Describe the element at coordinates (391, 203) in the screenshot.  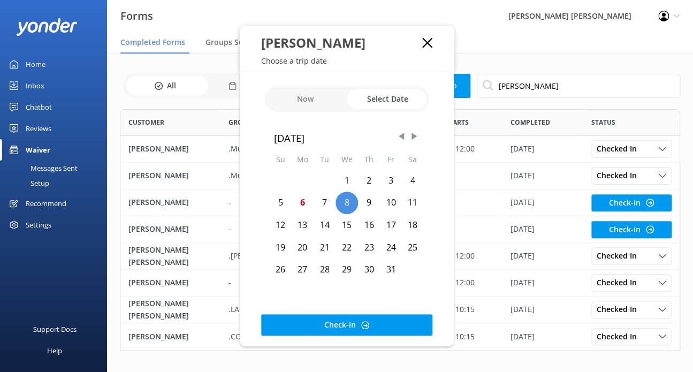
I see `div: Fri Oct 10 2025` at that location.